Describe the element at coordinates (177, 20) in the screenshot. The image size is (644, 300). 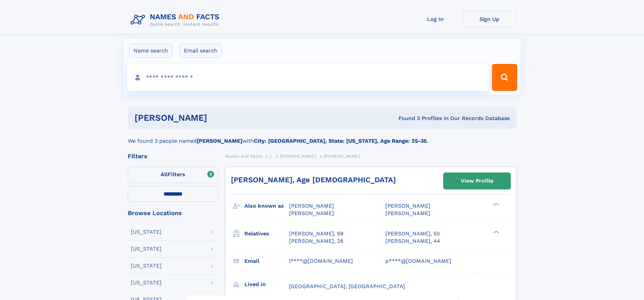
I see `img: Logo Names and Facts` at that location.